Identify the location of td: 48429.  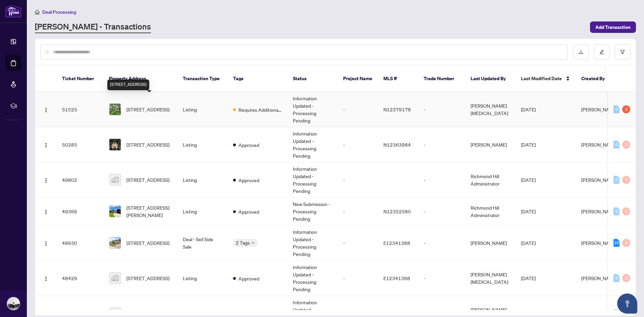
(80, 278).